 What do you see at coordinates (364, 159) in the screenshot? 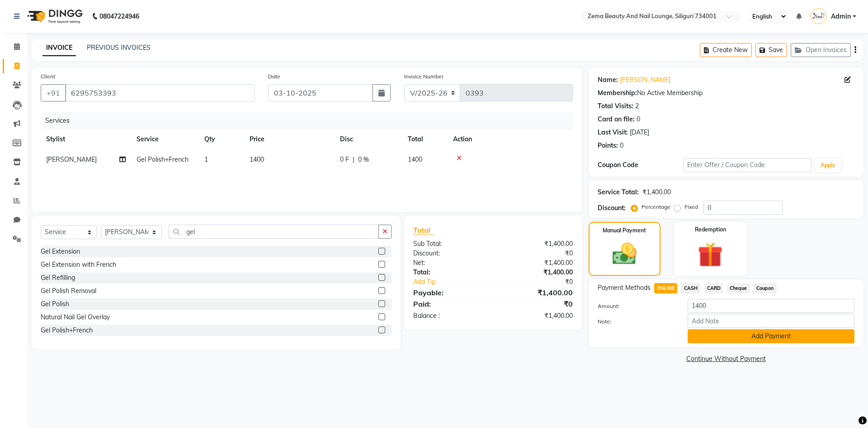
I see `span: 0 %` at bounding box center [364, 159].